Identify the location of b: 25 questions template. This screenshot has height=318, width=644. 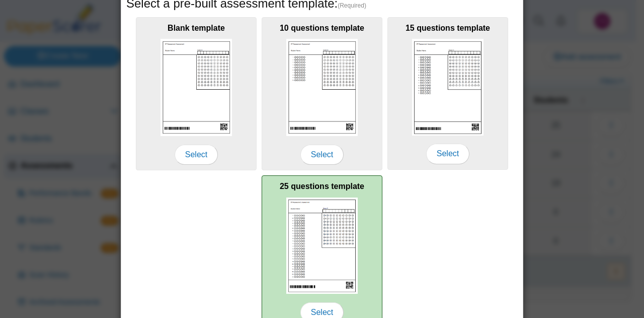
(322, 186).